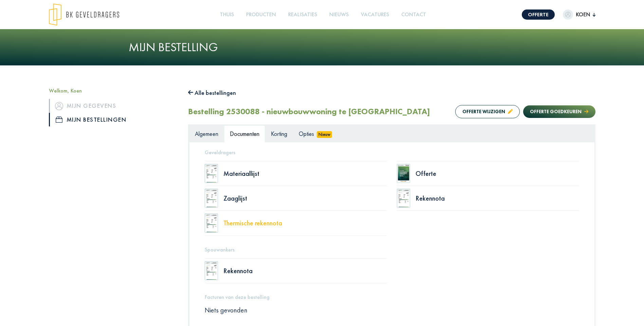 This screenshot has height=326, width=644. What do you see at coordinates (392, 297) in the screenshot?
I see `h5: Facturen van deze bestelling` at bounding box center [392, 297].